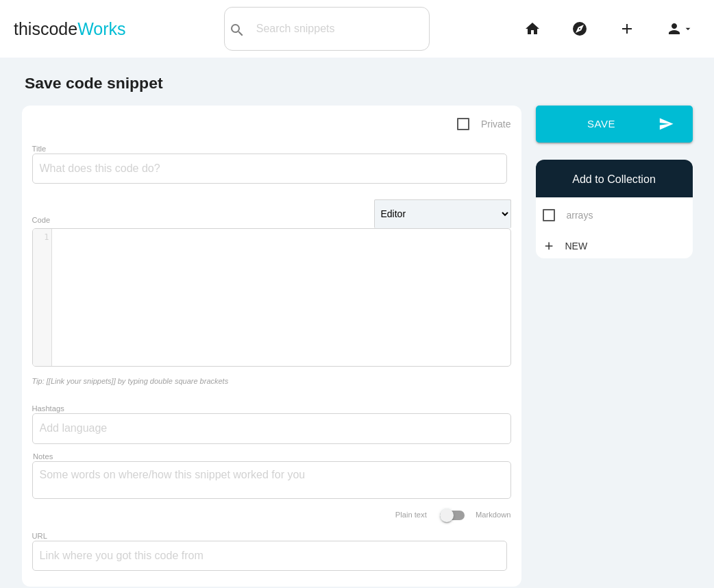 This screenshot has height=588, width=714. I want to click on input: What does this code do?, so click(269, 169).